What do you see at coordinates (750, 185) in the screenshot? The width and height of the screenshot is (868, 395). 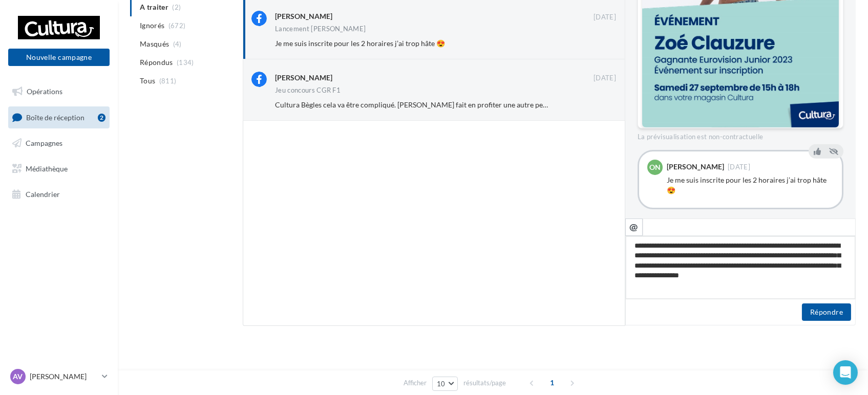 I see `div: Je me suis inscrite pour les 2 horaires j’ai trop hâte 😍` at bounding box center [750, 185].